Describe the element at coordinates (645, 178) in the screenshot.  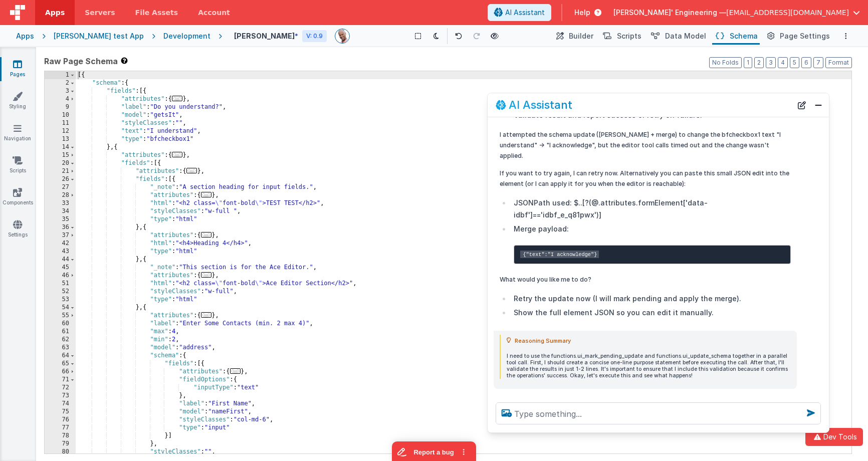
I see `p: If you want to try again, I can retry now. Alternatively you can paste this small JSON edit into ...` at that location.